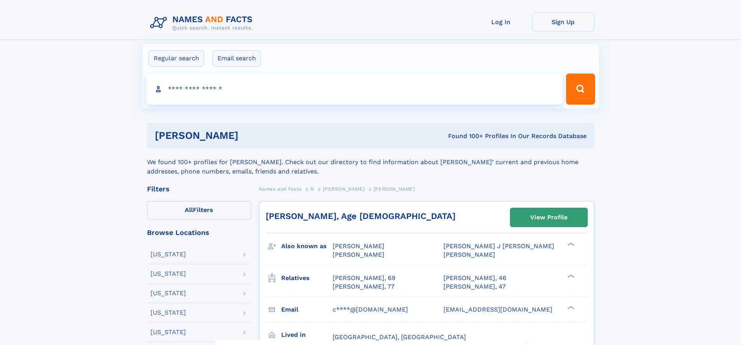 The image size is (741, 345). Describe the element at coordinates (312, 189) in the screenshot. I see `a: N` at that location.